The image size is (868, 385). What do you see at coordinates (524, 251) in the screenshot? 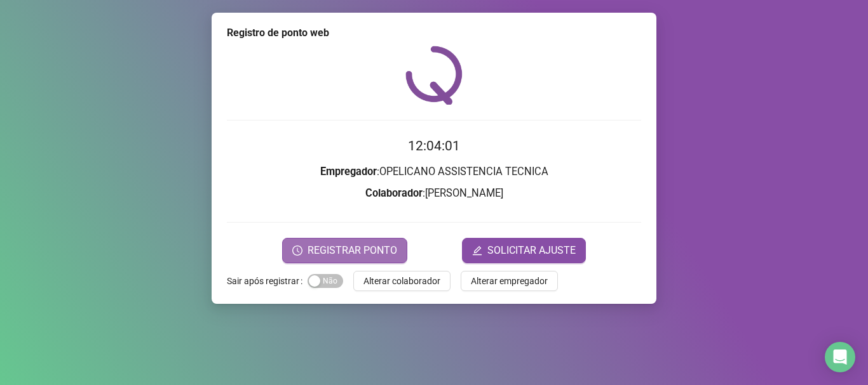
I see `button: editSOLICITAR AJUSTE` at bounding box center [524, 251].